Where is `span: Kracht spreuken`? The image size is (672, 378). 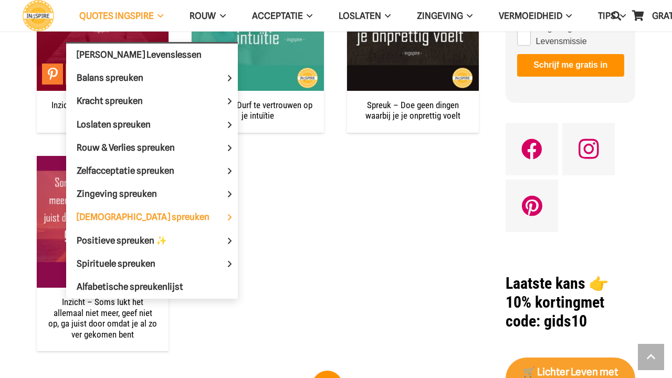
span: Kracht spreuken is located at coordinates (119, 101).